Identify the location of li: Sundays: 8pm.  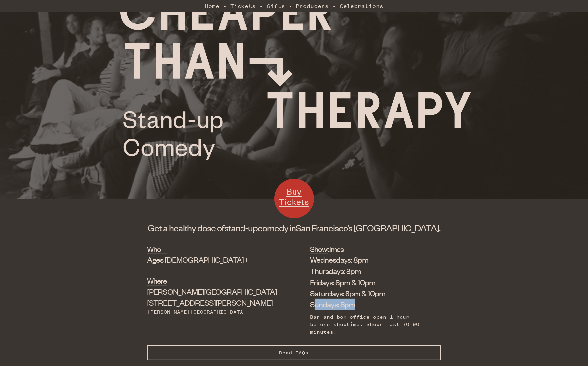
(370, 304).